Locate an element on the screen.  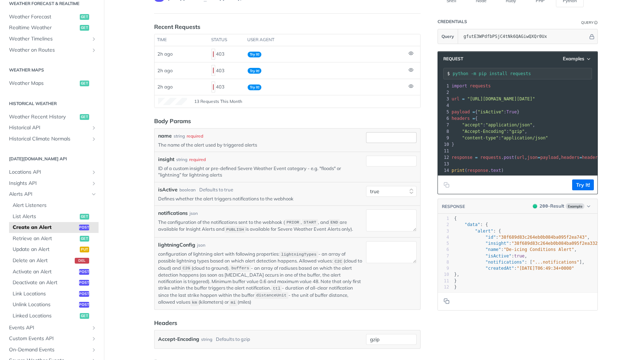
h2: Weather Maps is located at coordinates (52, 70).